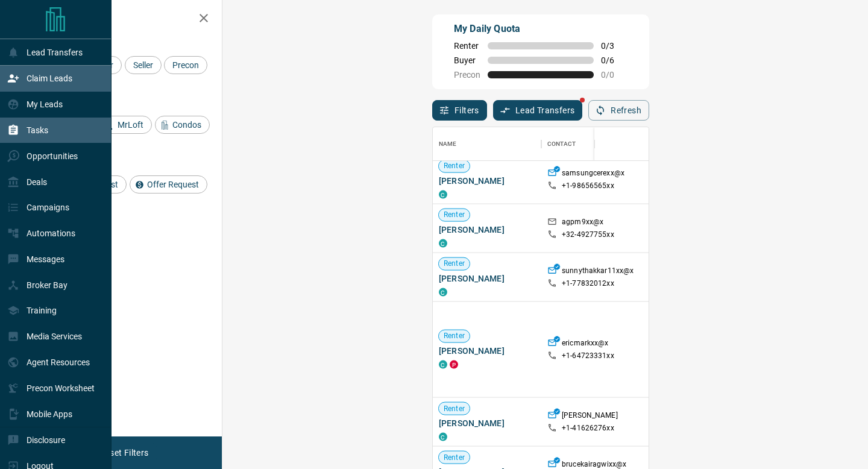  I want to click on p: agpm9xx@x, so click(583, 223).